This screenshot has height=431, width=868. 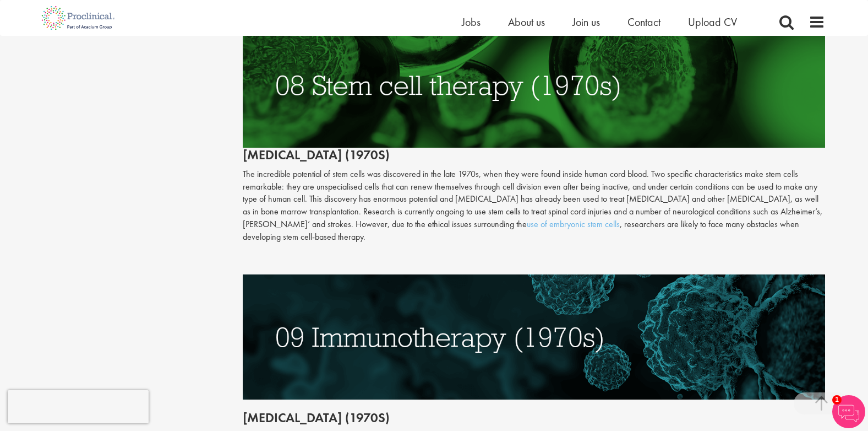 What do you see at coordinates (849, 411) in the screenshot?
I see `img: Chatbot` at bounding box center [849, 411].